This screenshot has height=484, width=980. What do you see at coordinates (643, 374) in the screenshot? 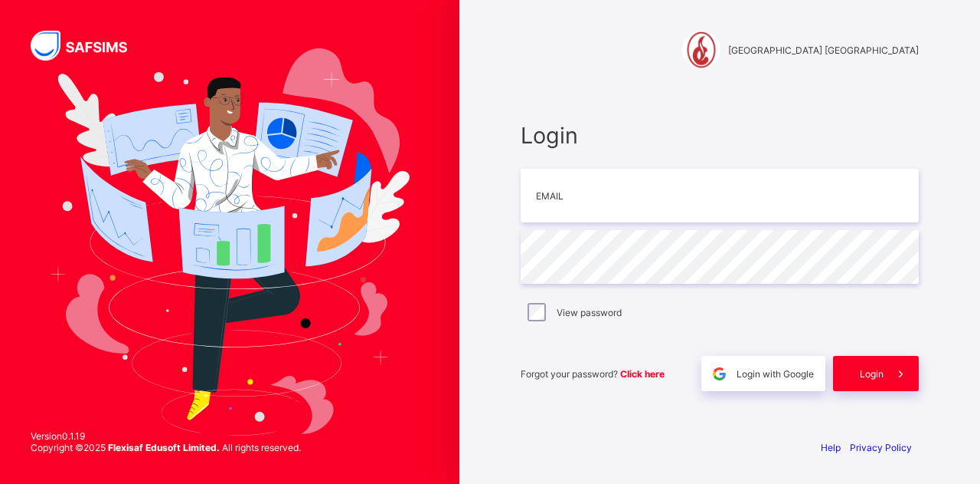
I see `a: Click here` at bounding box center [643, 374].